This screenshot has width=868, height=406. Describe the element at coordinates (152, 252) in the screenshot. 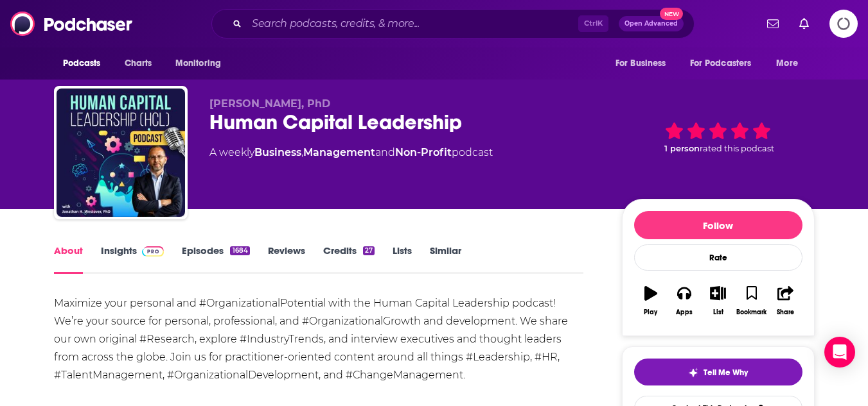

I see `img: Podchaser Pro` at that location.